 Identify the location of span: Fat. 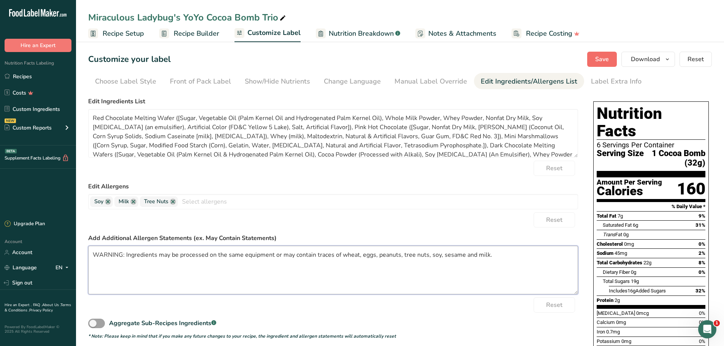
(612, 235).